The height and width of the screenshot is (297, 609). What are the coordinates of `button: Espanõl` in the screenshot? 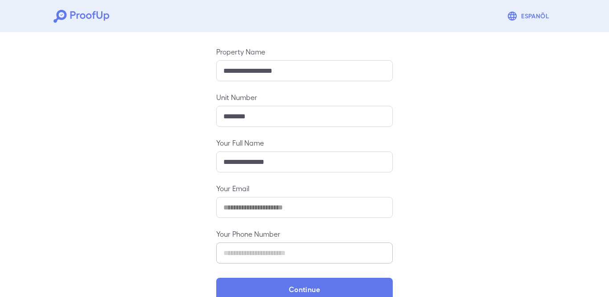 It's located at (529, 16).